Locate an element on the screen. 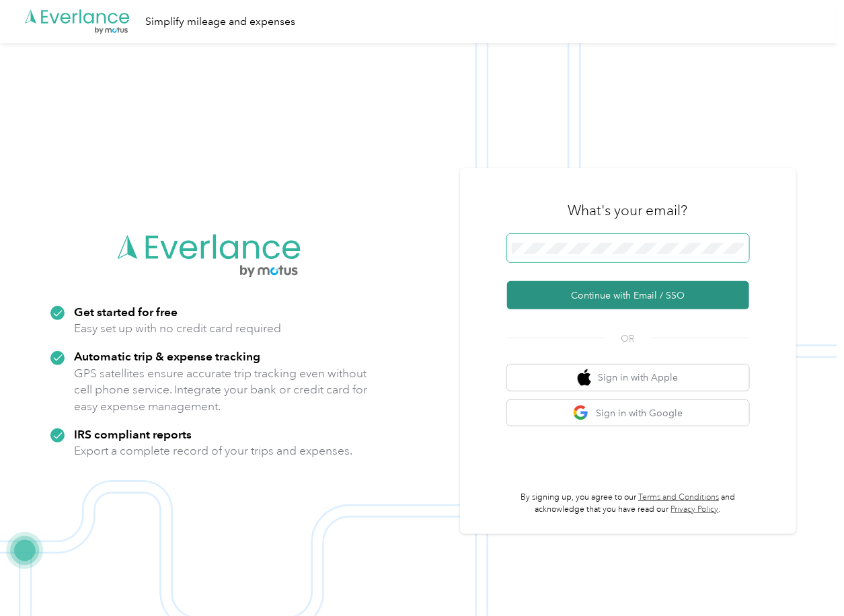  span: OR is located at coordinates (629, 338).